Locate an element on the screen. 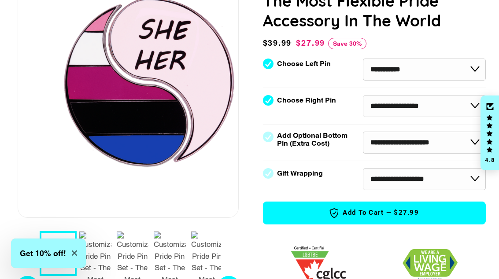 The height and width of the screenshot is (279, 499). button: 1 / 9 is located at coordinates (58, 254).